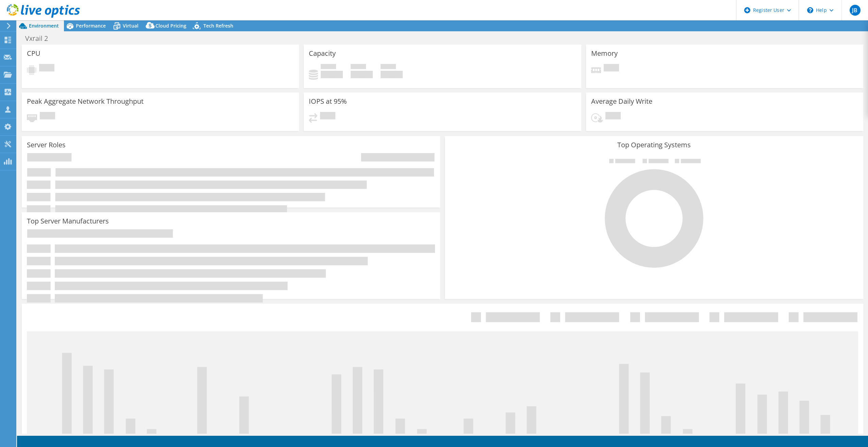  Describe the element at coordinates (855, 10) in the screenshot. I see `span: JB` at that location.